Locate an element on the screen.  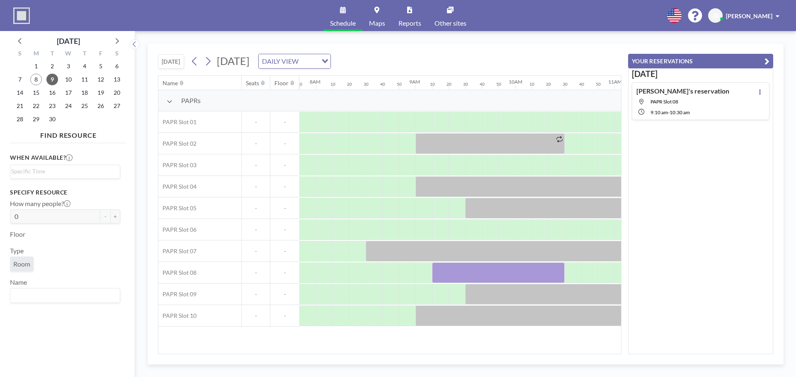
span: PAPR Slot 07 is located at coordinates (177, 252).